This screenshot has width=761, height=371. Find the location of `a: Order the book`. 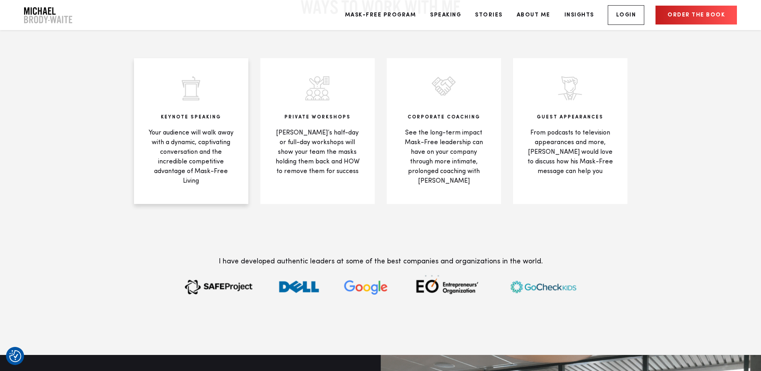

a: Order the book is located at coordinates (696, 15).